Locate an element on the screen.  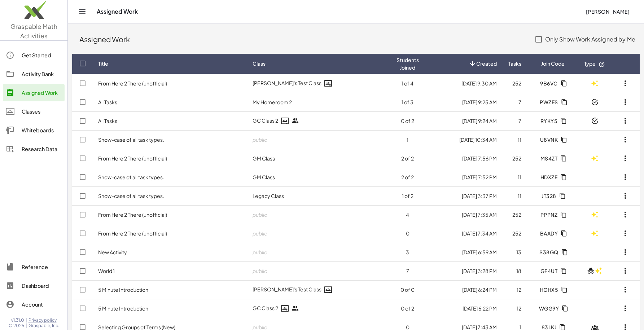
span: HDXZE is located at coordinates (549, 177).